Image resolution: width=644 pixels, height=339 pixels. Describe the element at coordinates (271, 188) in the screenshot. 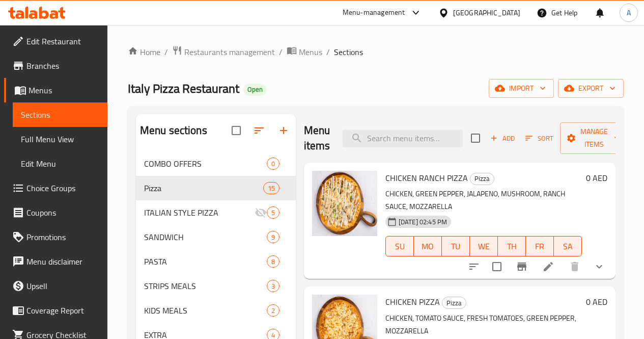

I see `span: 15` at that location.